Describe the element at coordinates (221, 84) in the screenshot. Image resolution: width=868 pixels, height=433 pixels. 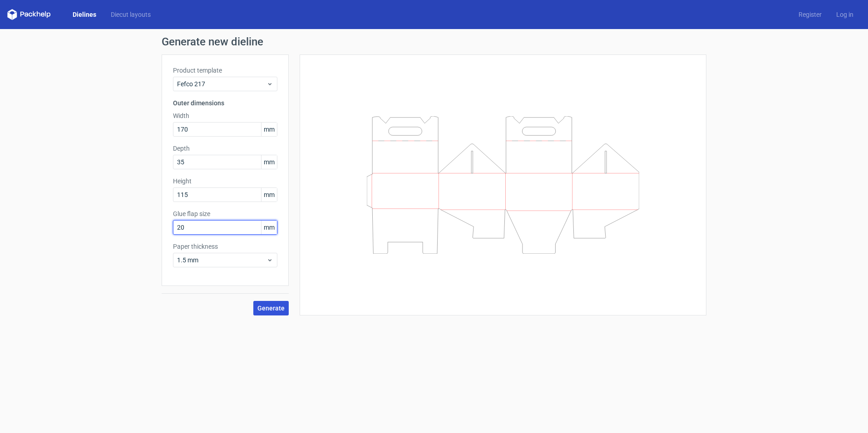
I see `span: Fefco 217` at that location.